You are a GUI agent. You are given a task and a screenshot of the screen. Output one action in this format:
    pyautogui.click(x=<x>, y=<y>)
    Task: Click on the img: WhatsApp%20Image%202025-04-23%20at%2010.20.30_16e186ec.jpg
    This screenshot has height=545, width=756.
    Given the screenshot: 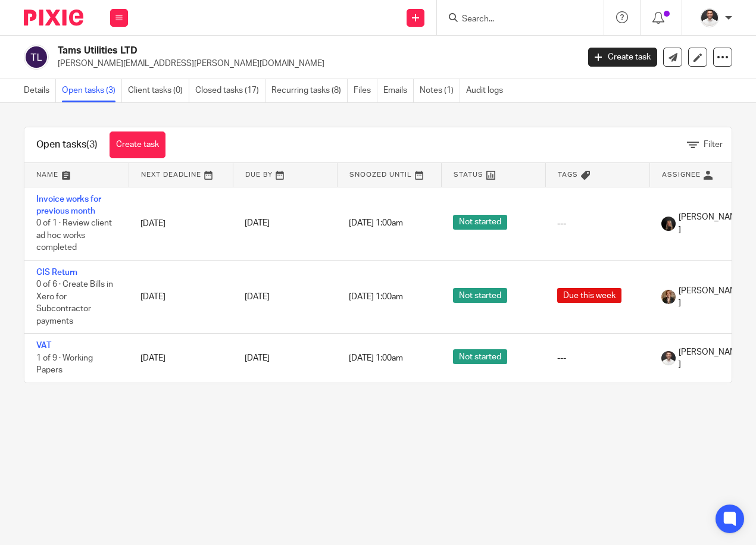 What is the action you would take?
    pyautogui.click(x=669, y=297)
    